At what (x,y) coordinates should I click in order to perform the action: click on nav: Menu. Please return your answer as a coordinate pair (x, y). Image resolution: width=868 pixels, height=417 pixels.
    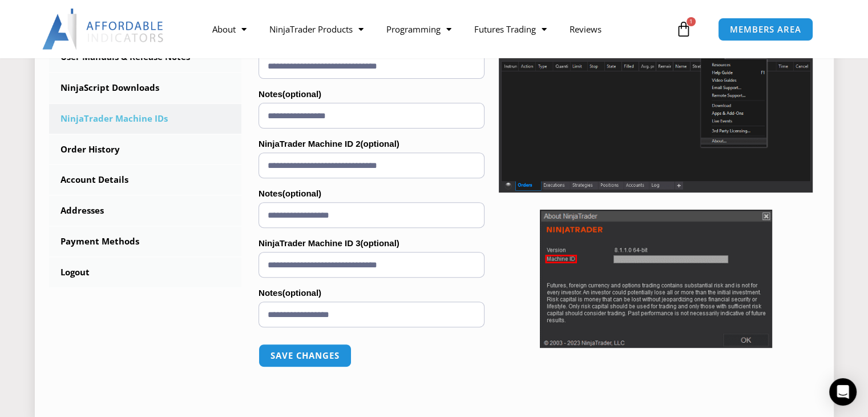
    Looking at the image, I should click on (437, 29).